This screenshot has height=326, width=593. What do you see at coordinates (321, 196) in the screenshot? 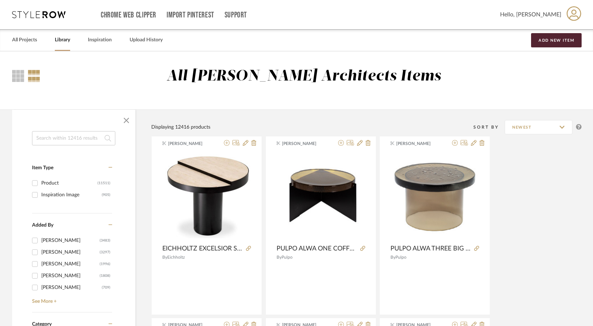
I see `img: PULPO ALWA ONE COFFEE TABLE 22"DIA X 13.8"H` at bounding box center [321, 196].